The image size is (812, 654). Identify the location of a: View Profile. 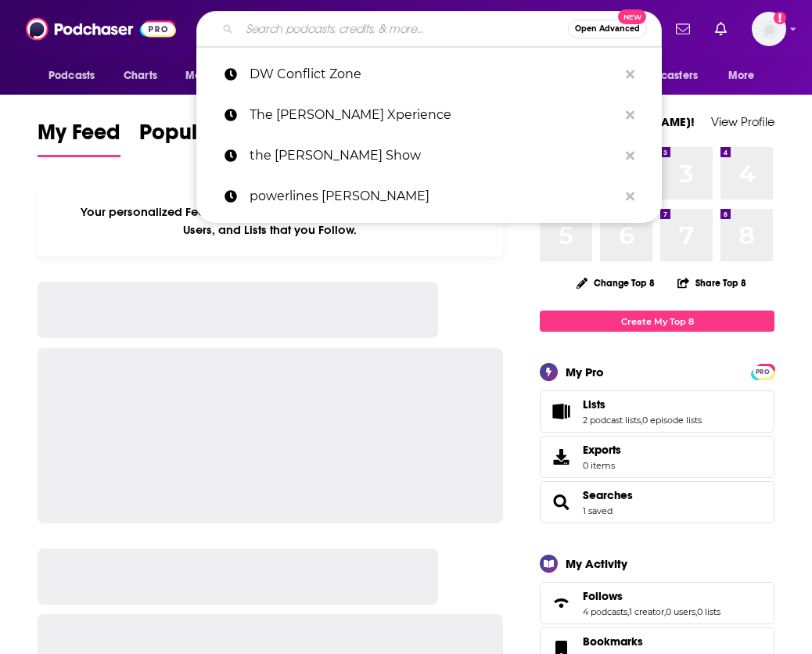
(742, 121).